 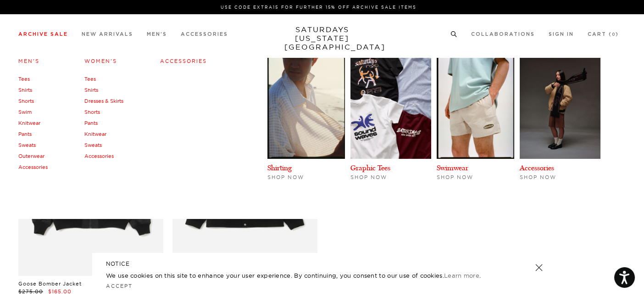 I want to click on p: Use Code EXTRA15 for Further 15% Off Archive Sale Items, so click(x=318, y=7).